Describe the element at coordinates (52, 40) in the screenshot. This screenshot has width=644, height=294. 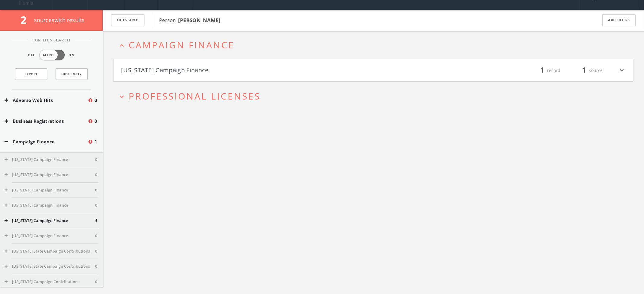
I see `span: For This Search` at that location.